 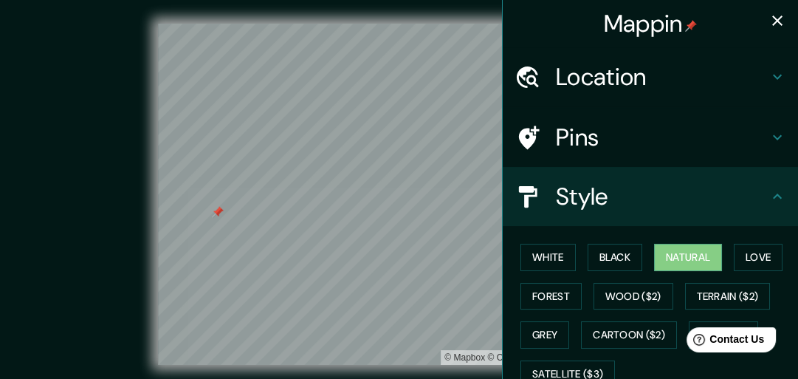 What do you see at coordinates (464, 357) in the screenshot?
I see `a: Mapbox` at bounding box center [464, 357].